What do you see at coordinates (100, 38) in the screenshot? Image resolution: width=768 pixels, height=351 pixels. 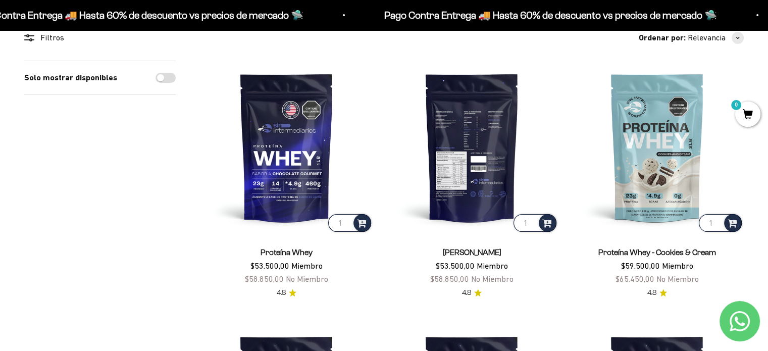 I see `div: Filtros` at bounding box center [100, 38].